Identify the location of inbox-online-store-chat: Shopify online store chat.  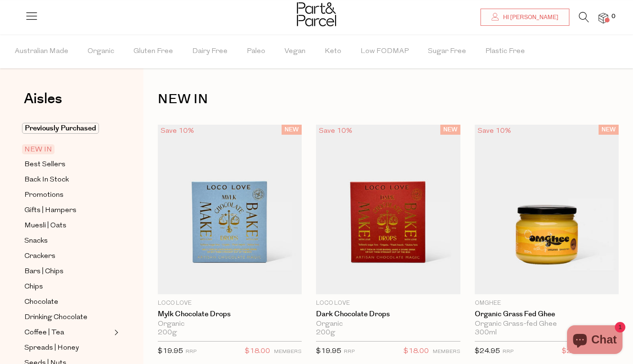
(595, 341).